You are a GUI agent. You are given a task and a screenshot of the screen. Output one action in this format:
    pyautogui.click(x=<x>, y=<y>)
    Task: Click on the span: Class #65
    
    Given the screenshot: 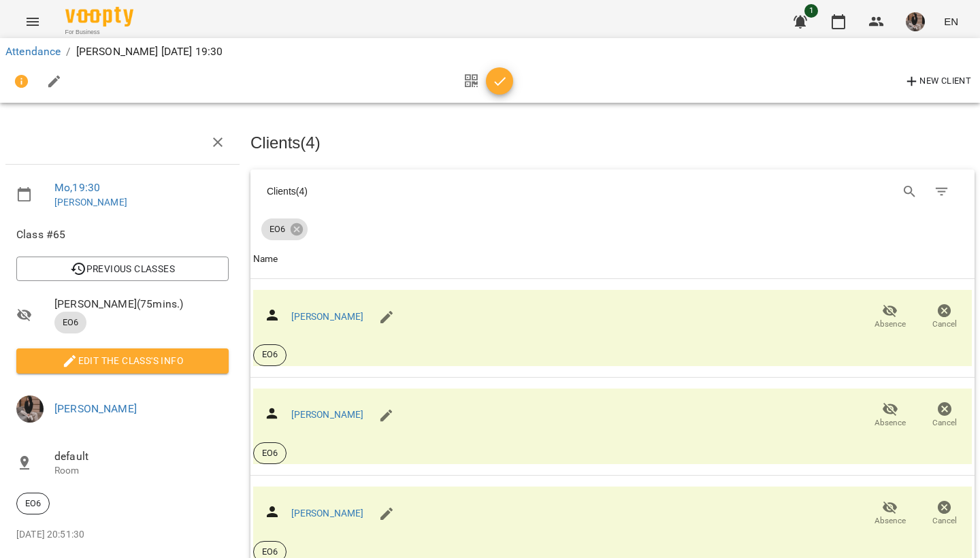 What is the action you would take?
    pyautogui.click(x=122, y=234)
    